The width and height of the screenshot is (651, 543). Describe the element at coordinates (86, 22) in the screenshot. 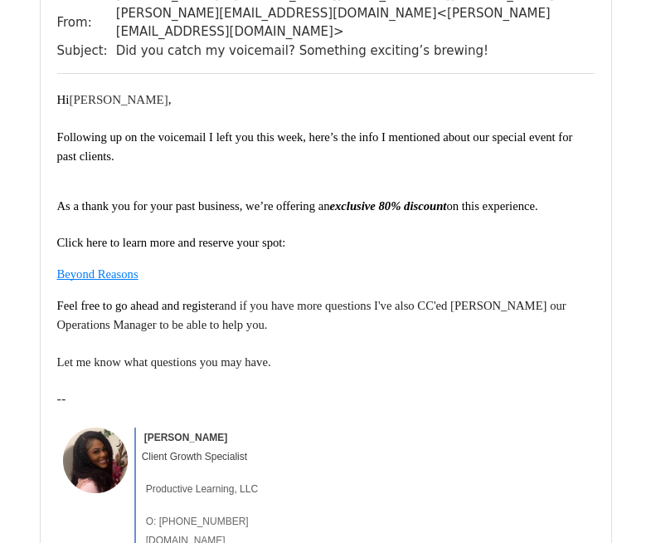

I see `td: From:` at that location.